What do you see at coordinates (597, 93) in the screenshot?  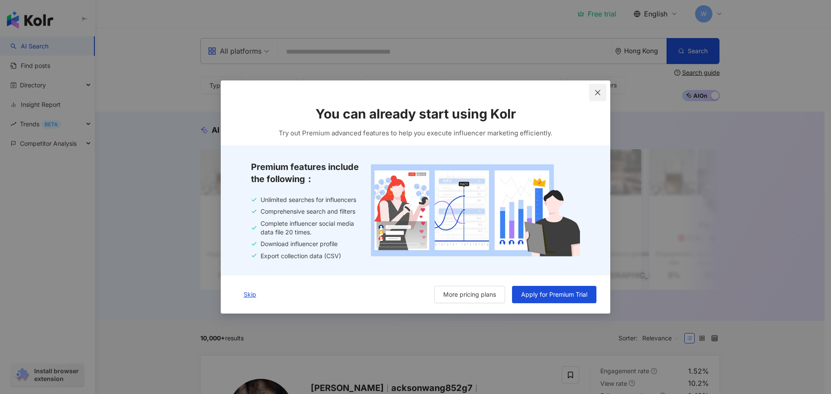 I see `span: close` at bounding box center [597, 93].